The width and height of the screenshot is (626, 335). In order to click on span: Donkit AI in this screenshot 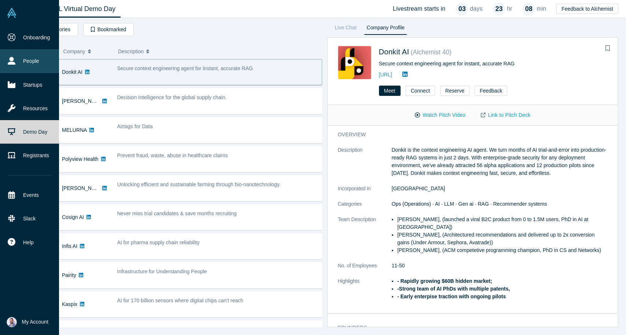, I will do `click(394, 52)`.